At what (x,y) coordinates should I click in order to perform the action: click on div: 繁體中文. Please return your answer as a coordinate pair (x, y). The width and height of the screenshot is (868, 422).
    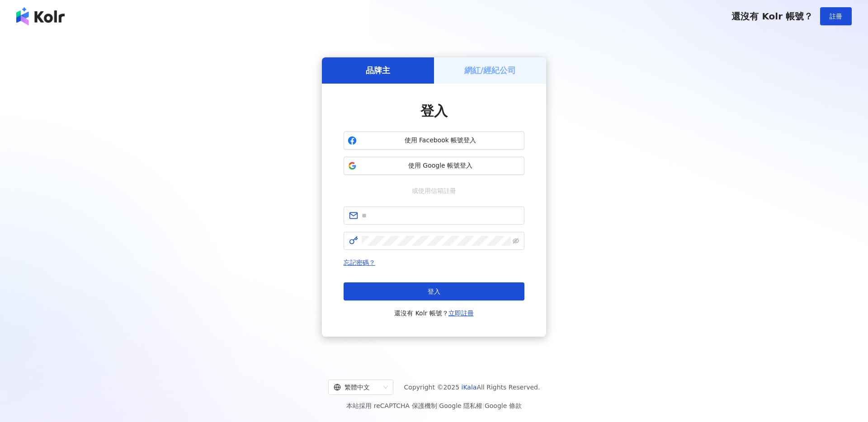
    Looking at the image, I should click on (357, 387).